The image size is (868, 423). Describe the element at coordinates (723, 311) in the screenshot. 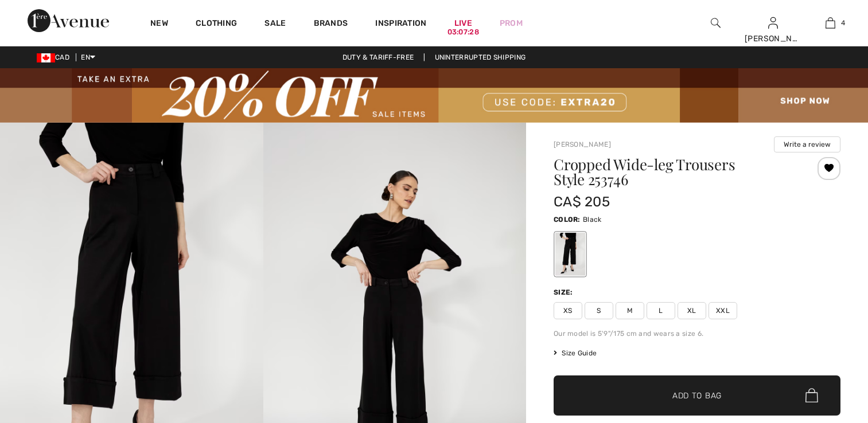

I see `span: XXL` at that location.